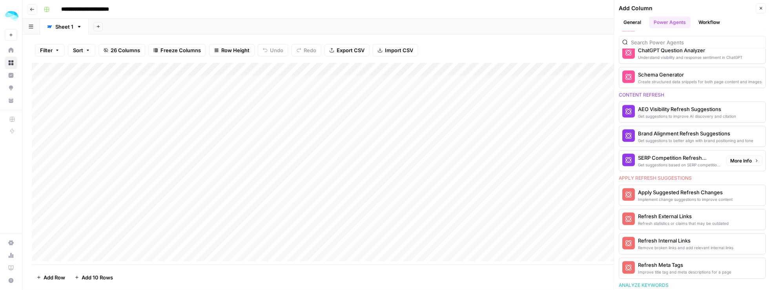  Describe the element at coordinates (11, 88) in the screenshot. I see `a: Opportunities` at that location.